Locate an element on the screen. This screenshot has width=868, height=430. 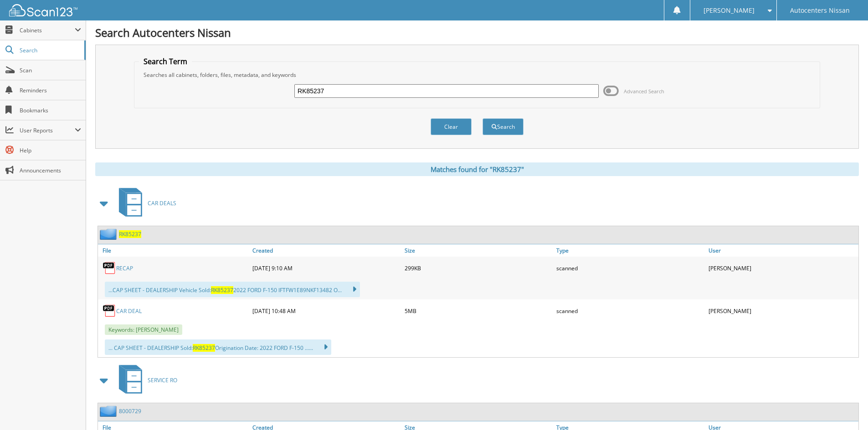
span: SERVICE RO is located at coordinates (162, 380).